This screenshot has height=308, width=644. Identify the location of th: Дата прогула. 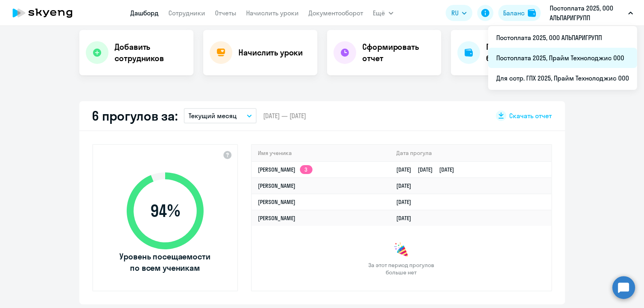
(471, 153).